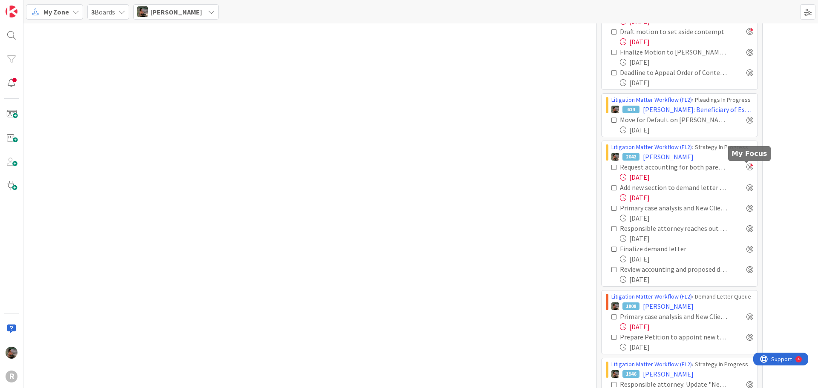 Image resolution: width=818 pixels, height=388 pixels. I want to click on h5: My Focus, so click(749, 153).